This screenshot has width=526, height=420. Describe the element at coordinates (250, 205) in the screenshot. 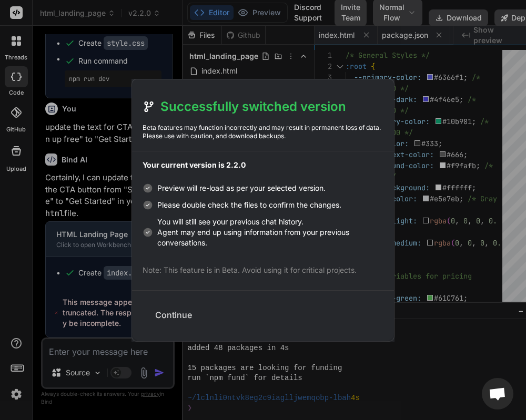

I see `span: Please double check the files to confirm the changes.` at that location.